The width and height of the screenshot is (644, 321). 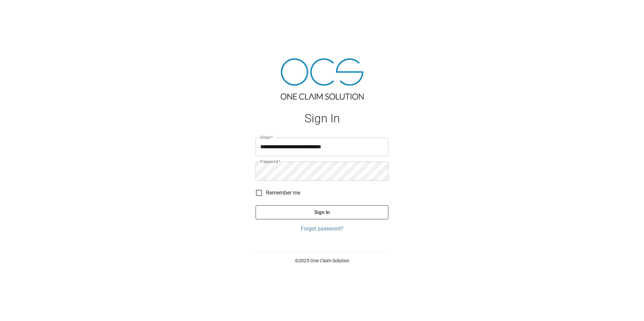 What do you see at coordinates (322, 118) in the screenshot?
I see `h1: Sign In` at bounding box center [322, 118].